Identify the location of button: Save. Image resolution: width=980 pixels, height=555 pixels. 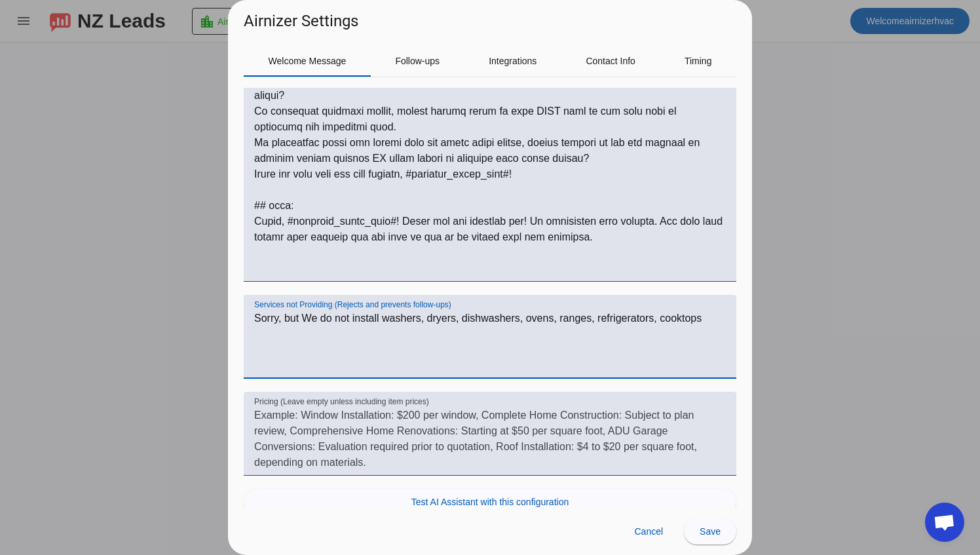
(711, 531).